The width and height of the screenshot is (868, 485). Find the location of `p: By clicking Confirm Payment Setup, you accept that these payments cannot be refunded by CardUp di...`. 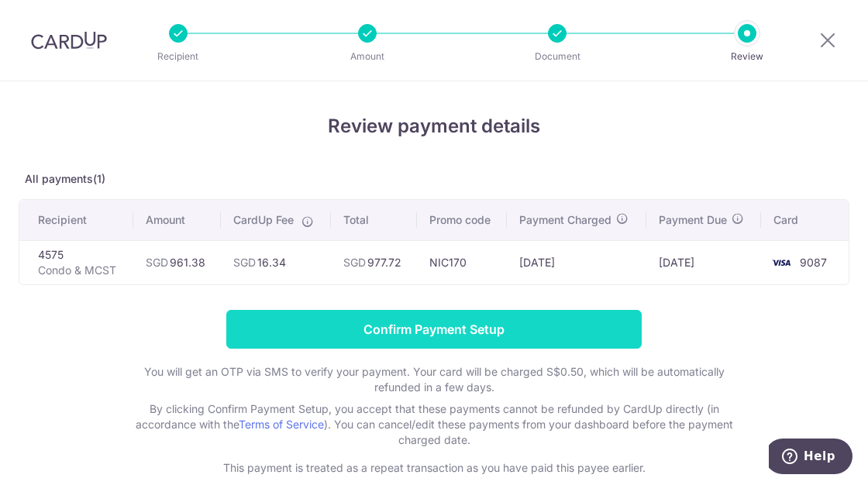

p: By clicking Confirm Payment Setup, you accept that these payments cannot be refunded by CardUp di... is located at coordinates (434, 425).